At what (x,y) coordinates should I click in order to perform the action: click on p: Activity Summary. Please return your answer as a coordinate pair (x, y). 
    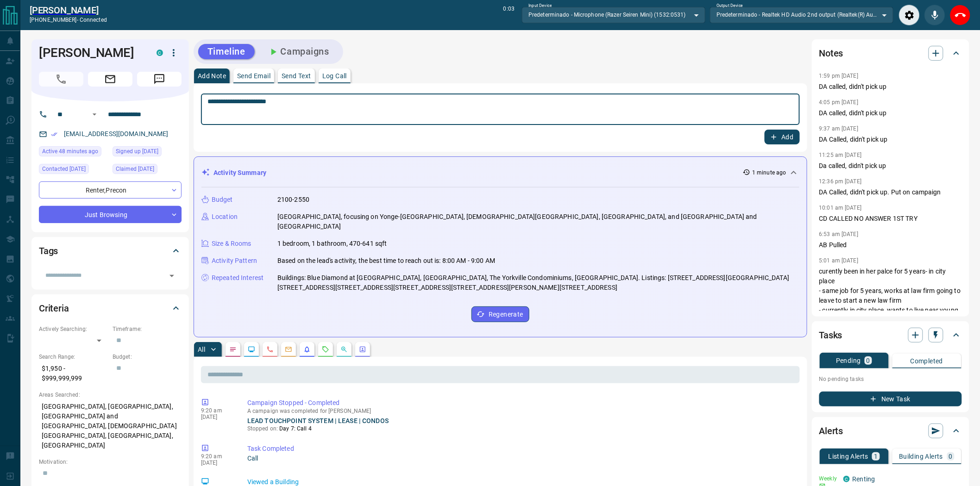
    Looking at the image, I should click on (240, 173).